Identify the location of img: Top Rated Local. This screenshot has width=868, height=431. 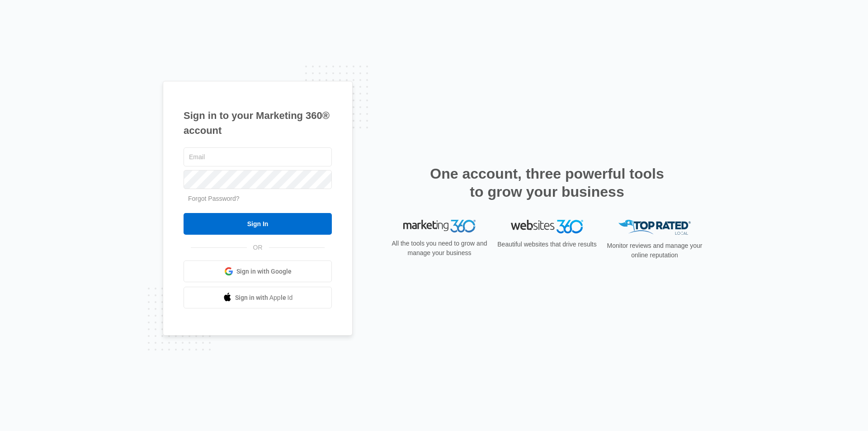
(655, 227).